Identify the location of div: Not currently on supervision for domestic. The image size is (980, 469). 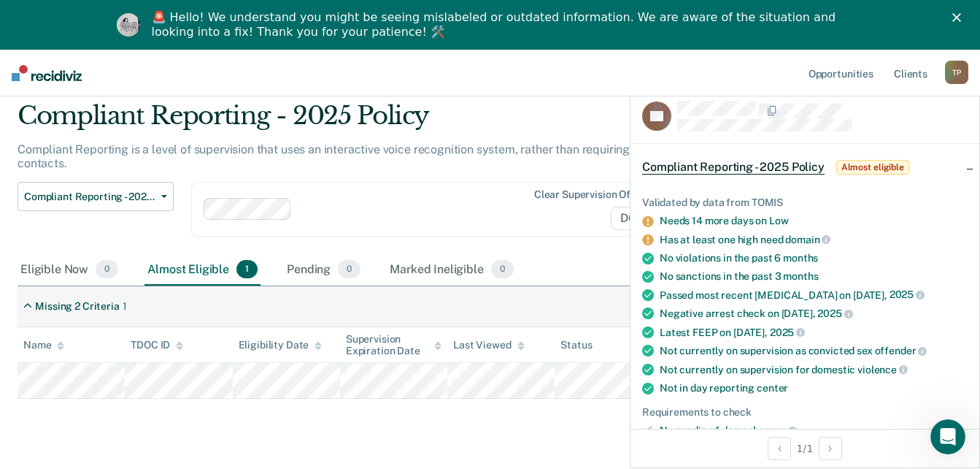
(814, 369).